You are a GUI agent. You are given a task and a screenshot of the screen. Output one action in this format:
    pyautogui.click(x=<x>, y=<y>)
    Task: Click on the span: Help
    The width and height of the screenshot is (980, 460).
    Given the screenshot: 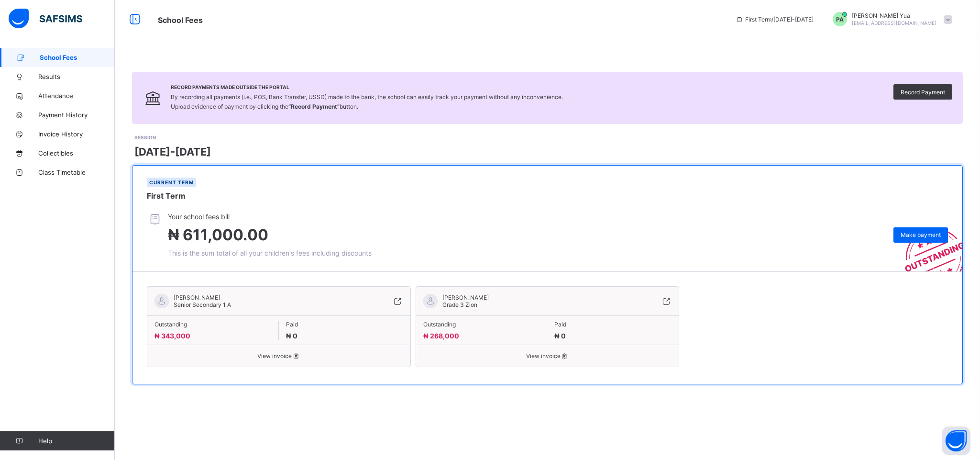 What is the action you would take?
    pyautogui.click(x=76, y=440)
    